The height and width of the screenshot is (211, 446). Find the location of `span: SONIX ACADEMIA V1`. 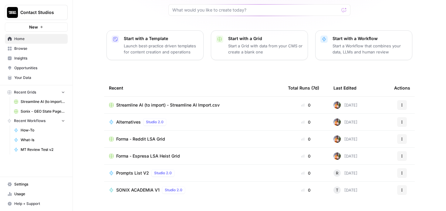

span: SONIX ACADEMIA V1 is located at coordinates (138, 190).